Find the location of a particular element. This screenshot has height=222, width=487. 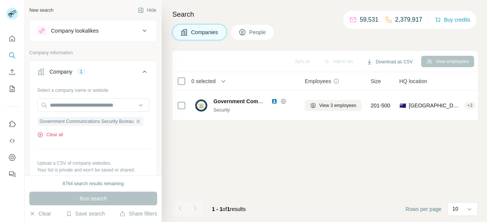

span: of is located at coordinates (225, 210).